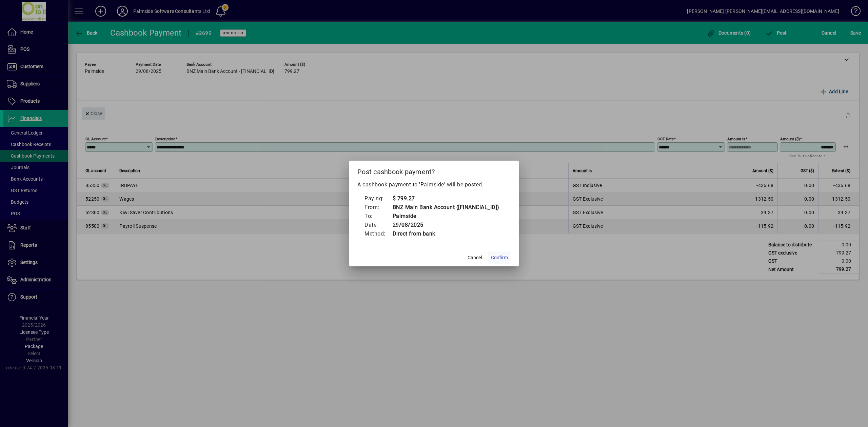 This screenshot has width=868, height=427. Describe the element at coordinates (499, 258) in the screenshot. I see `span: Confirm` at that location.